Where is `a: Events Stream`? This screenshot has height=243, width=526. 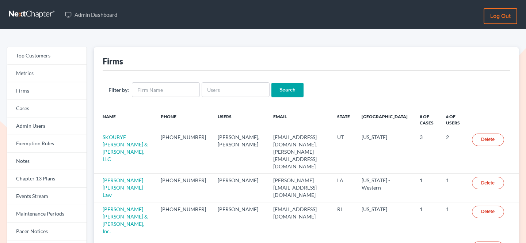 a: Events Stream is located at coordinates (47, 196).